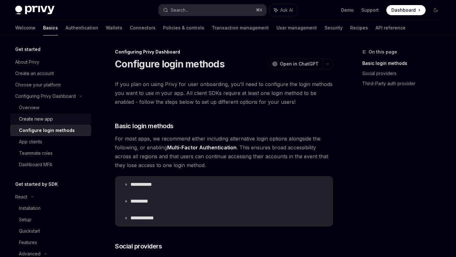  I want to click on a: Installation, so click(51, 209).